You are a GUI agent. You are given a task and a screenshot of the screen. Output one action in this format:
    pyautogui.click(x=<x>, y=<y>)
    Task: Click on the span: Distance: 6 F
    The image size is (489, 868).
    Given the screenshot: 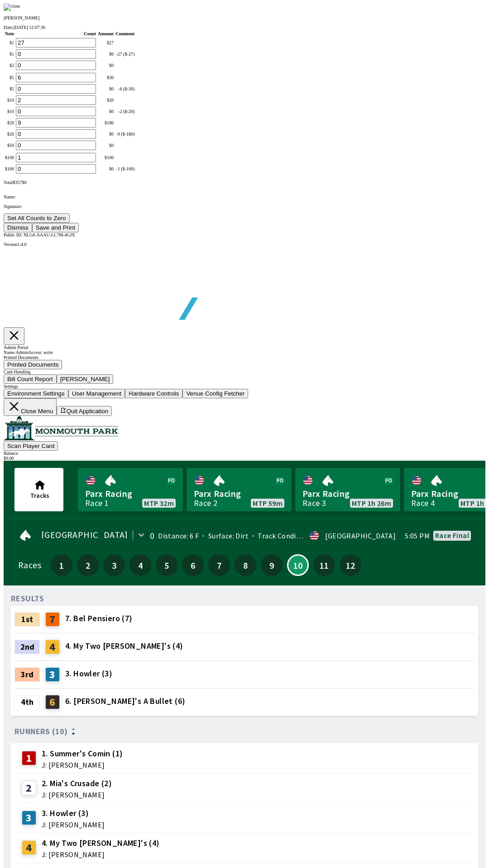 What is the action you would take?
    pyautogui.click(x=178, y=536)
    